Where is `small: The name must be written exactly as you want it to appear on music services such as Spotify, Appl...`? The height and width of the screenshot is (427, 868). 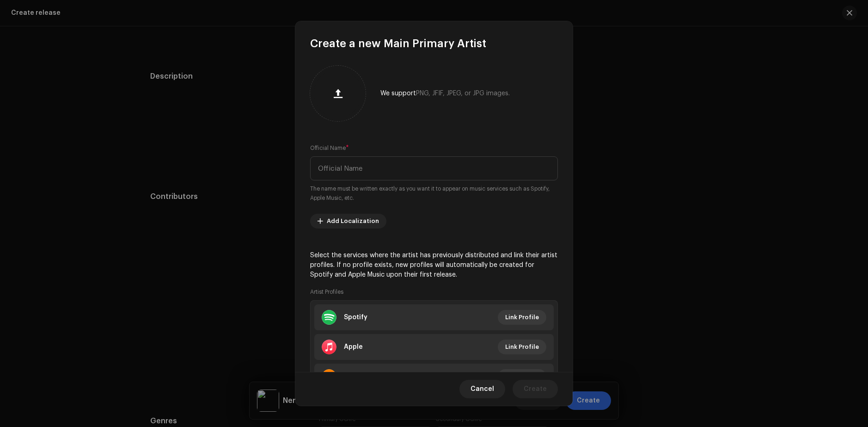 small: The name must be written exactly as you want it to appear on music services such as Spotify, Appl... is located at coordinates (434, 193).